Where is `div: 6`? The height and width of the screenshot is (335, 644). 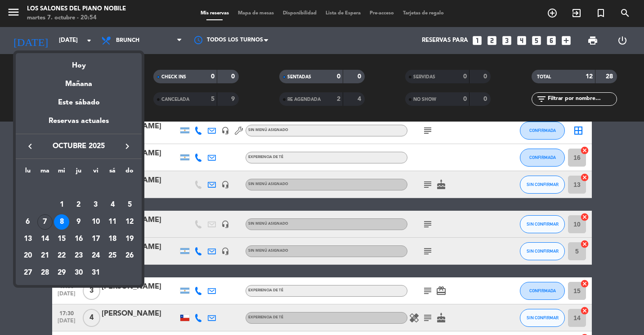 div: 6 is located at coordinates (28, 222).